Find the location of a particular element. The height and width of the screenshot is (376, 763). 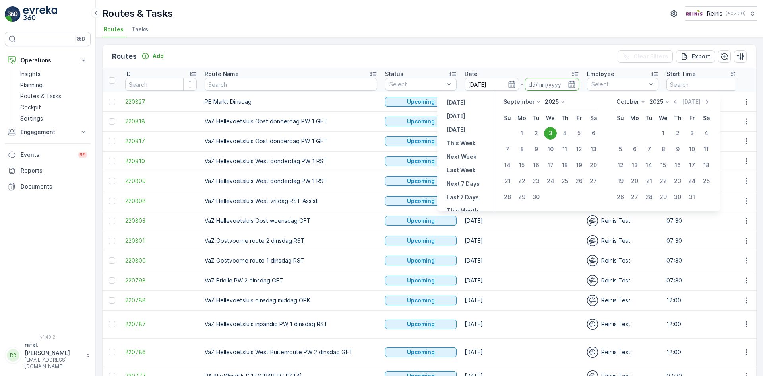

div: 10 is located at coordinates (692, 149).